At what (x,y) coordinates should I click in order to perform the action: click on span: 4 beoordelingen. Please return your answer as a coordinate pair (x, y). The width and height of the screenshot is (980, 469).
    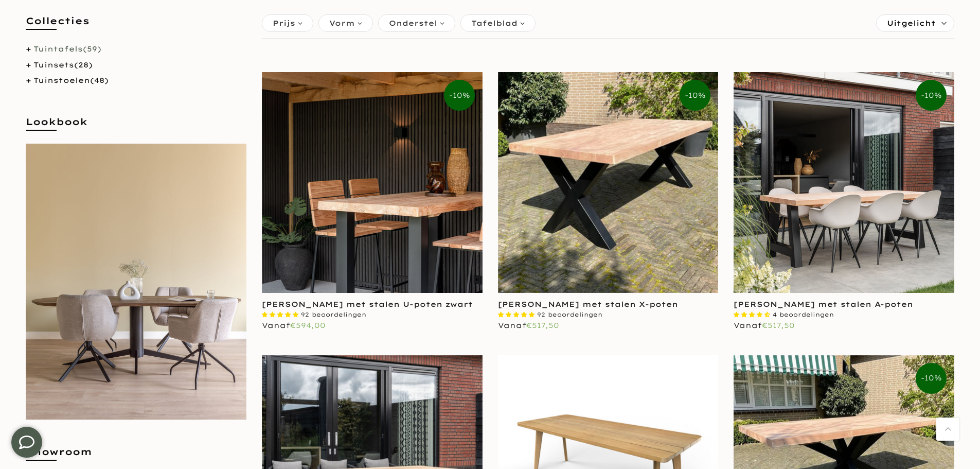
    Looking at the image, I should click on (804, 315).